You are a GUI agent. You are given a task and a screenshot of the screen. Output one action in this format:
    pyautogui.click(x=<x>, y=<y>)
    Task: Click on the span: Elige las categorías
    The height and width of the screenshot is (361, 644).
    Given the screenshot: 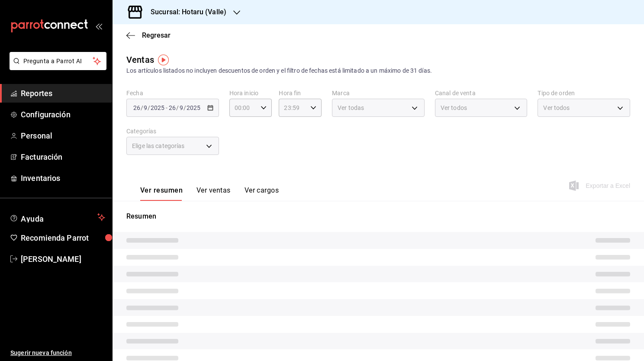 What is the action you would take?
    pyautogui.click(x=158, y=146)
    